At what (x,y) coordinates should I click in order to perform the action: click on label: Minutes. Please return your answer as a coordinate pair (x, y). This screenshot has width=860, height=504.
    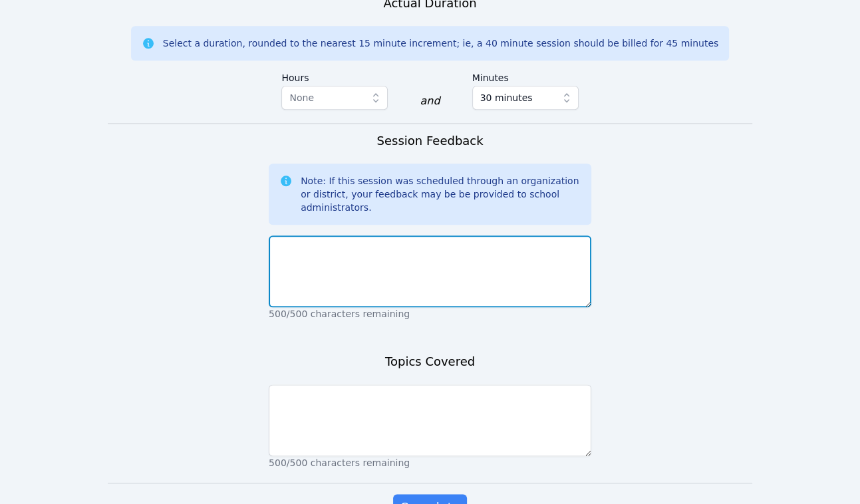
    Looking at the image, I should click on (525, 76).